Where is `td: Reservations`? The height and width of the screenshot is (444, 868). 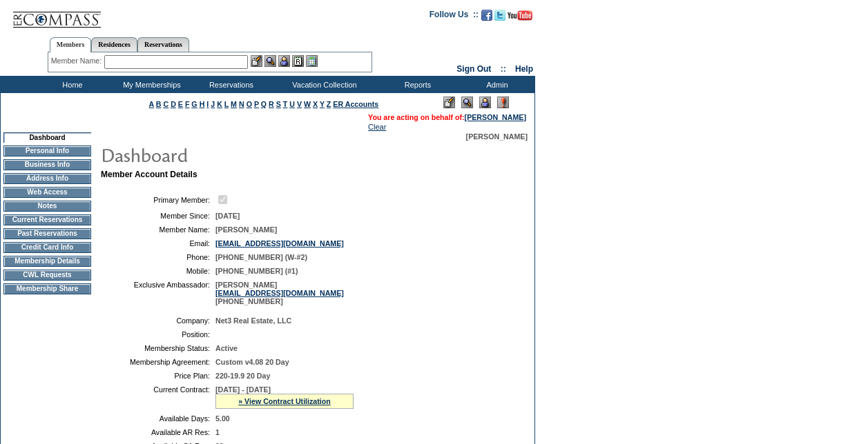 td: Reservations is located at coordinates (229, 84).